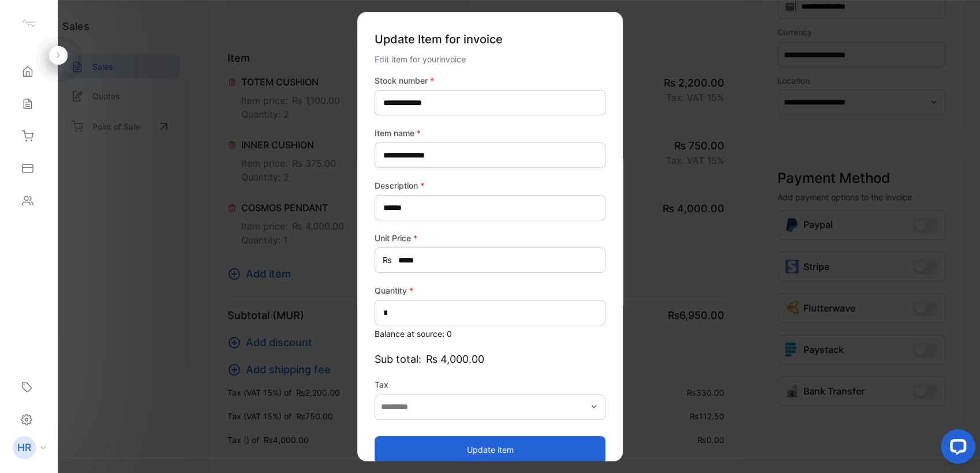  What do you see at coordinates (490, 80) in the screenshot?
I see `label: Stock number` at bounding box center [490, 80].